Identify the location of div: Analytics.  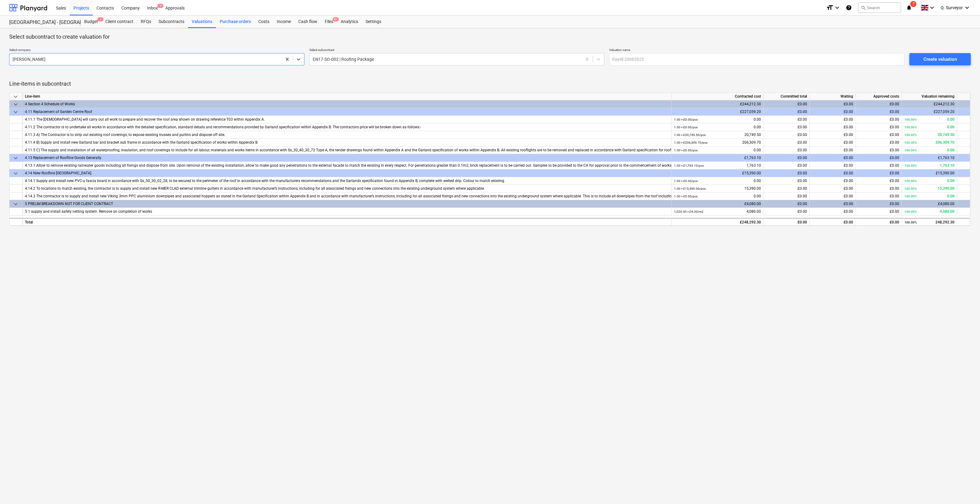
(350, 22).